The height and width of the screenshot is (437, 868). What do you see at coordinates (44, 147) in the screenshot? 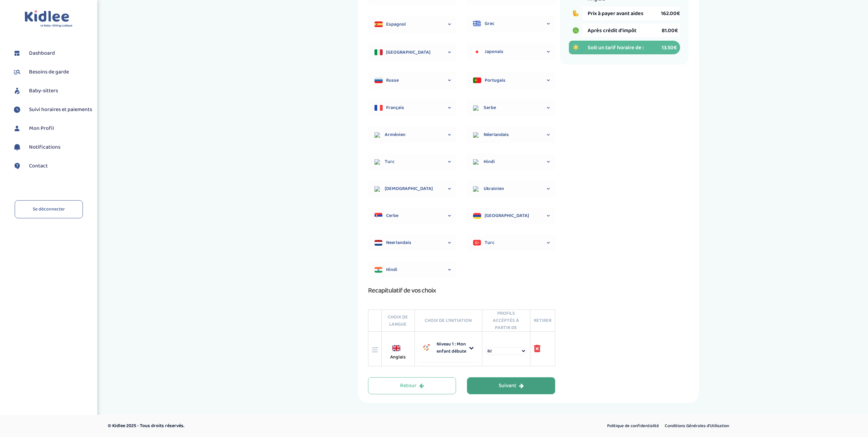
I see `span: Notifications` at bounding box center [44, 147].